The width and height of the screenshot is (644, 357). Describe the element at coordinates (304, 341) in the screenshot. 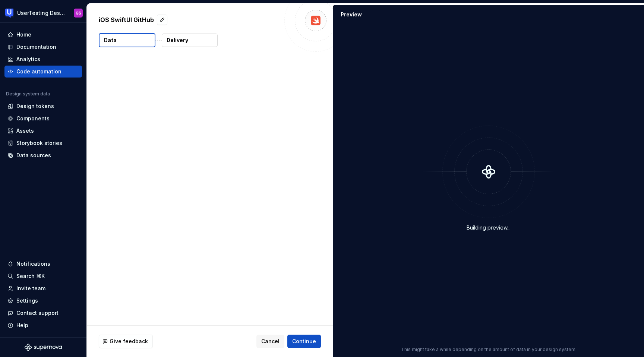

I see `span: Continue` at that location.